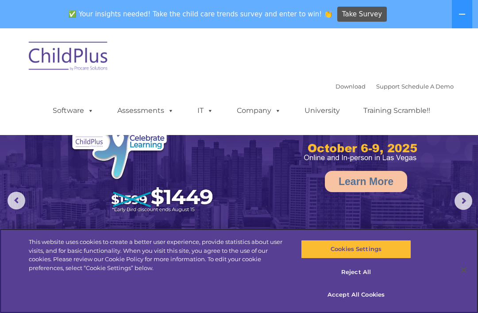  What do you see at coordinates (356, 272) in the screenshot?
I see `button: Reject All` at bounding box center [356, 272].